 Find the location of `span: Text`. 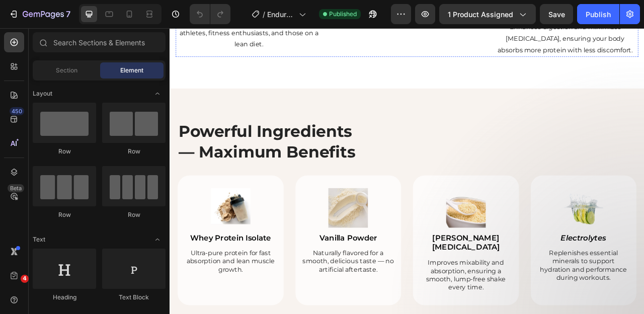

span: Text is located at coordinates (39, 239).